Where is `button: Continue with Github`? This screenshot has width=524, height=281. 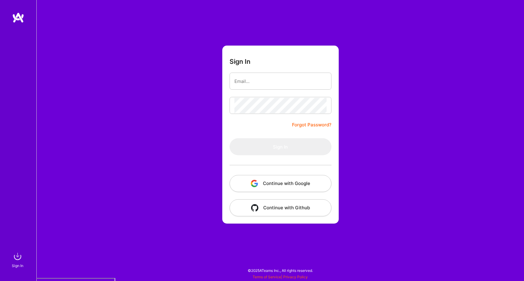
button: Continue with Github is located at coordinates (281, 208).